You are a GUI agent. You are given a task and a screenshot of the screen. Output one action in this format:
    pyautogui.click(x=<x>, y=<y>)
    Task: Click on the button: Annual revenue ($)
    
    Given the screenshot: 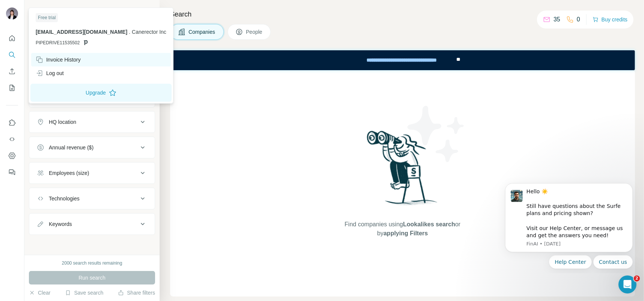 What is the action you would take?
    pyautogui.click(x=92, y=148)
    